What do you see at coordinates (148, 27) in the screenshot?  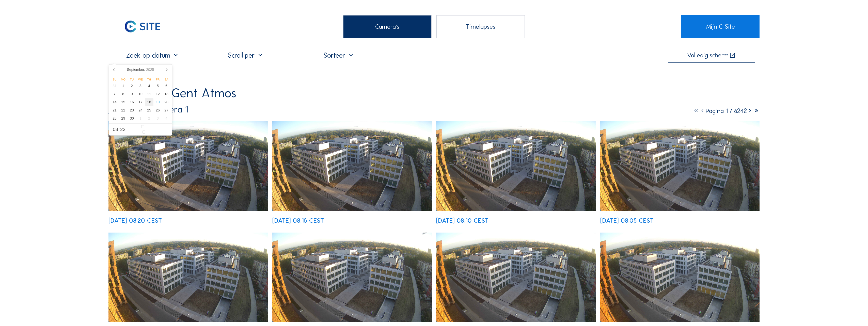 I see `a: C-SITE Logo` at bounding box center [148, 27].